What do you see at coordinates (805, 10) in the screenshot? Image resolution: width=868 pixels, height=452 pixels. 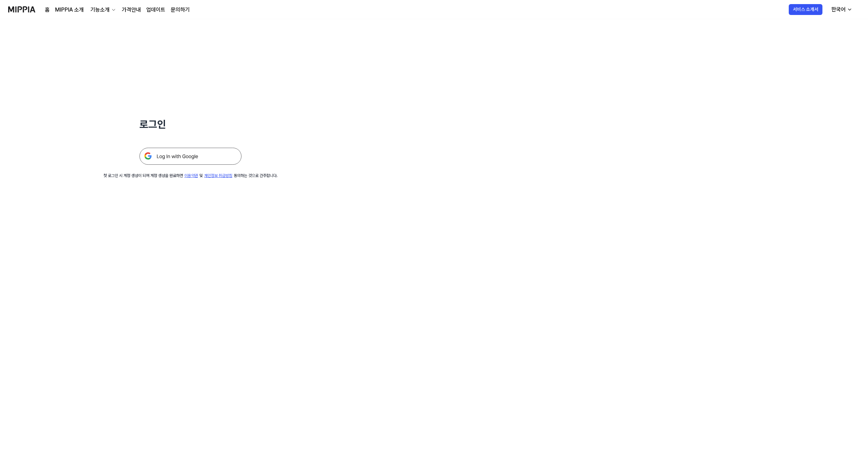 I see `button: 서비스 소개서` at bounding box center [805, 10].